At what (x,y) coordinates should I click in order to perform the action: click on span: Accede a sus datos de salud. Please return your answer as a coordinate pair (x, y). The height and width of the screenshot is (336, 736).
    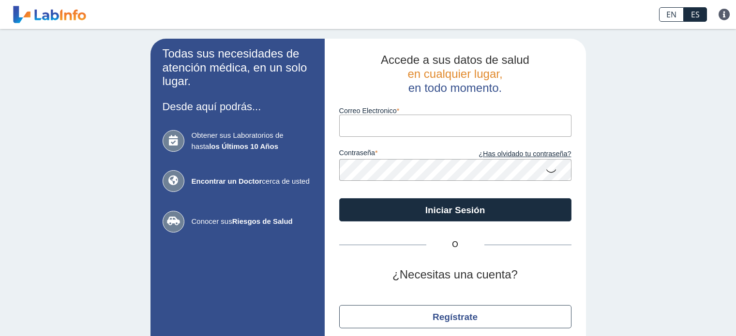
    Looking at the image, I should click on (455, 60).